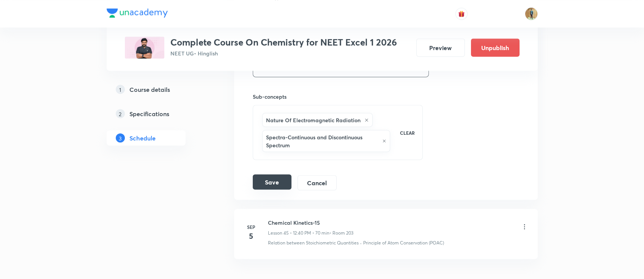  Describe the element at coordinates (137, 13) in the screenshot. I see `img: Company Logo` at that location.